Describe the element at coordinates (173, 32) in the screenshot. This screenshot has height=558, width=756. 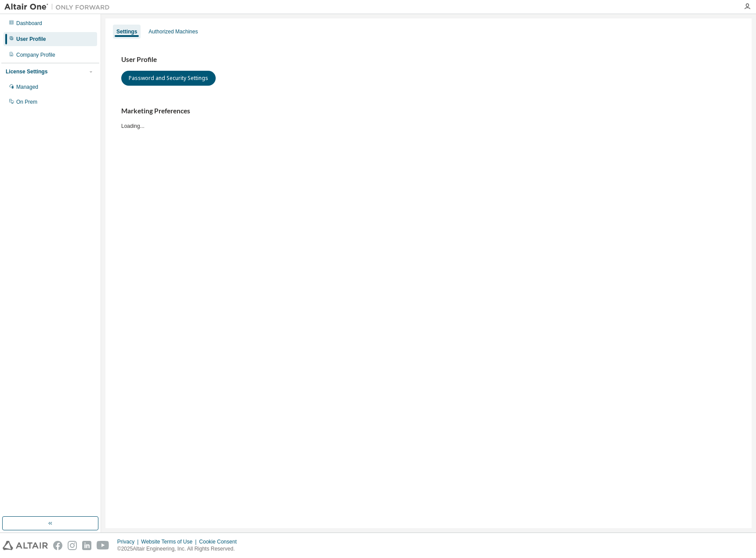
I see `div: Authorized Machines` at that location.